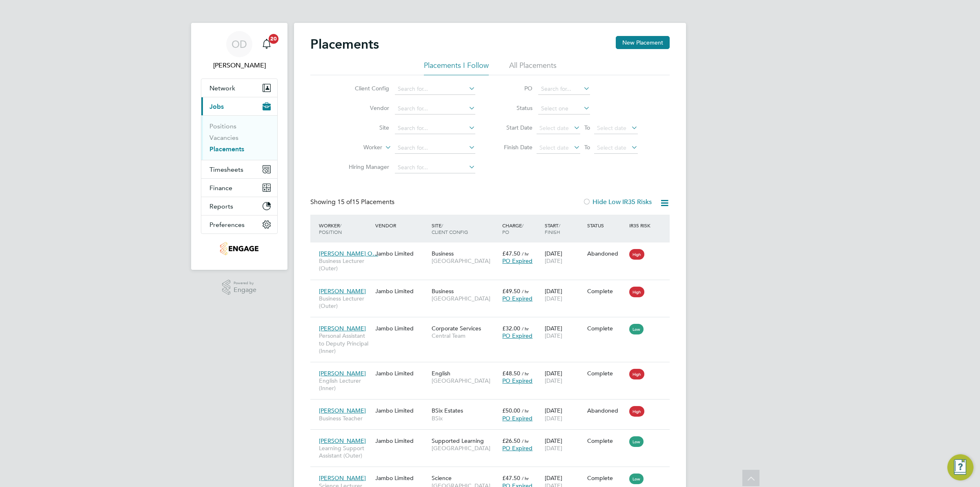 This screenshot has height=487, width=980. I want to click on span: £47.50, so click(511, 254).